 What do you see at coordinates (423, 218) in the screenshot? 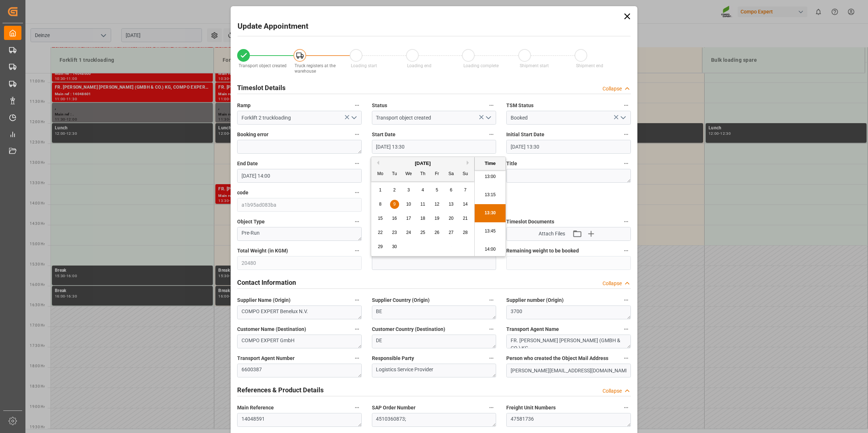
I see `div: Choose Thursday, September 18th, 2025` at bounding box center [423, 218].